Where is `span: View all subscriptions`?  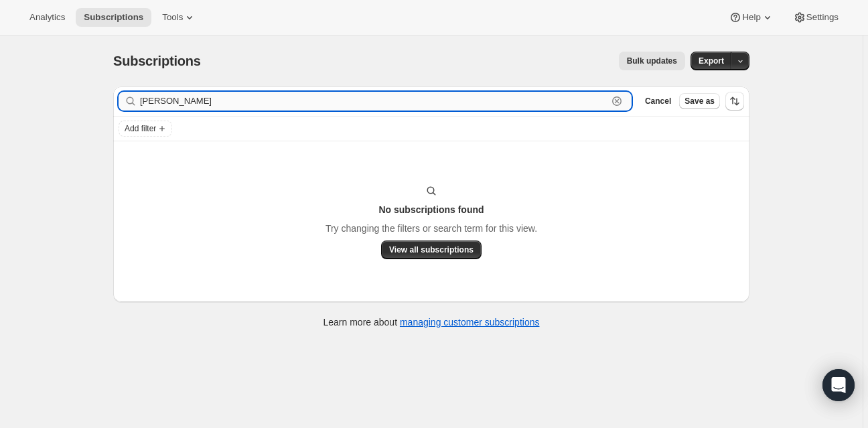 span: View all subscriptions is located at coordinates (431, 250).